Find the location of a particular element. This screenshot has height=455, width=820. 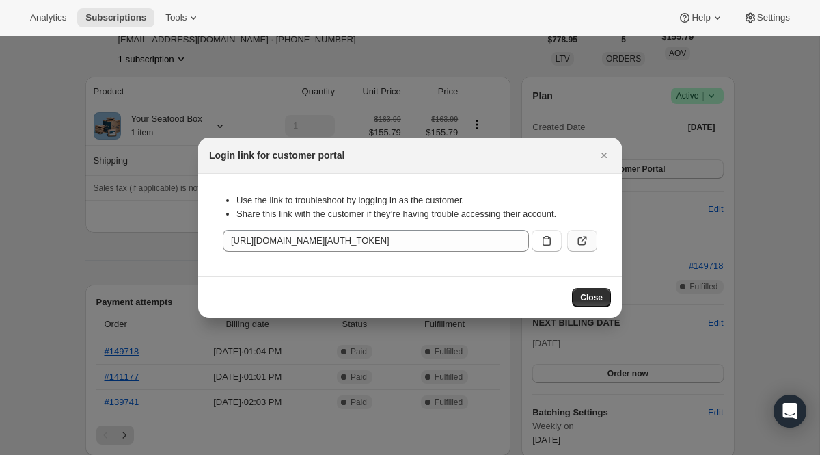

span: Settings is located at coordinates (774, 18).